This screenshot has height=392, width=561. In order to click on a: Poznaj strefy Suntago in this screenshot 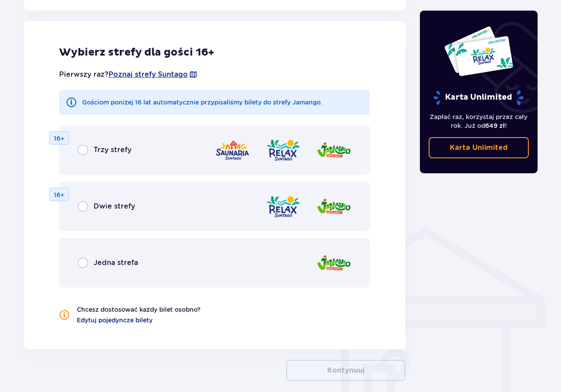, I will do `click(148, 75)`.